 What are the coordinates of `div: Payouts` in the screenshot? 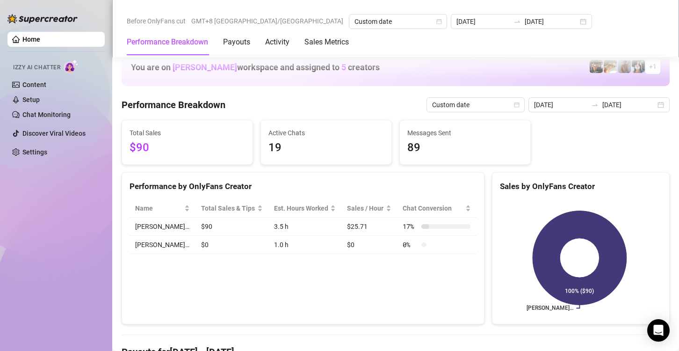 It's located at (237, 42).